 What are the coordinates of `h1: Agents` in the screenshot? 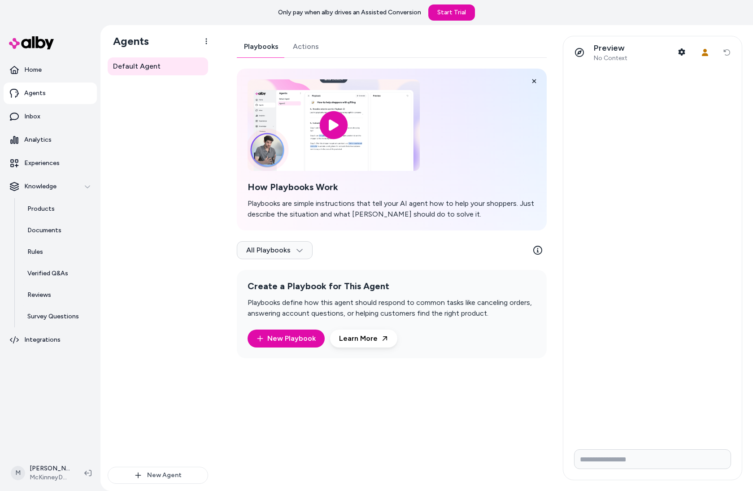 It's located at (127, 41).